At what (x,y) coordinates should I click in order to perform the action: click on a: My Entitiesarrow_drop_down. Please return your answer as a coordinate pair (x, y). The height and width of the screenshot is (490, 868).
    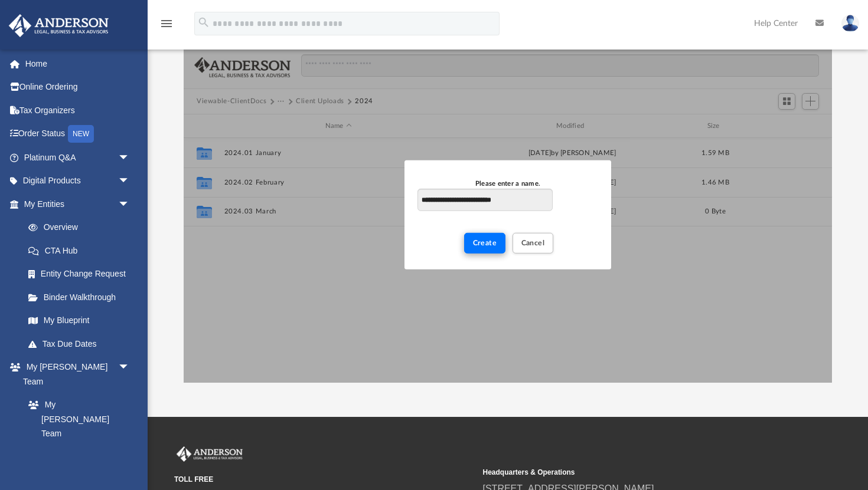
    Looking at the image, I should click on (78, 204).